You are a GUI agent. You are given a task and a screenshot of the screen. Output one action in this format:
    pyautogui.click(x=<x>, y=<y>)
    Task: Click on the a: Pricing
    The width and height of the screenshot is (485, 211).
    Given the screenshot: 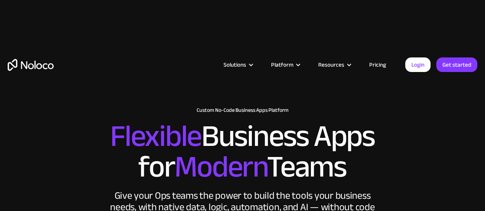 What is the action you would take?
    pyautogui.click(x=377, y=65)
    